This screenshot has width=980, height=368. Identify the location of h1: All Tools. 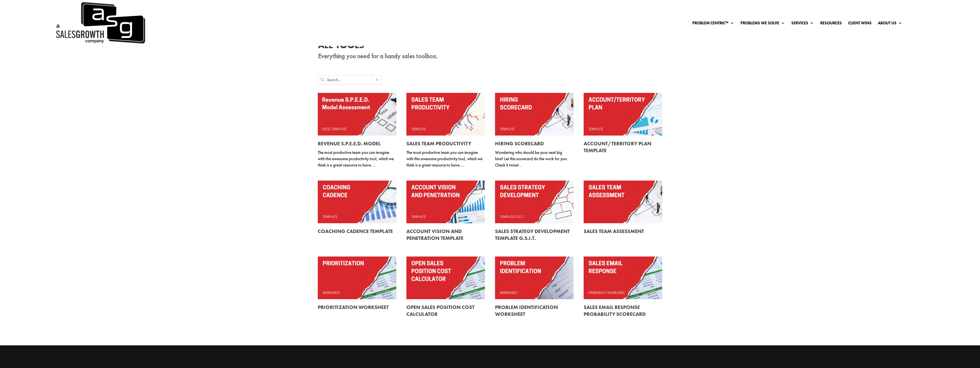
(490, 47).